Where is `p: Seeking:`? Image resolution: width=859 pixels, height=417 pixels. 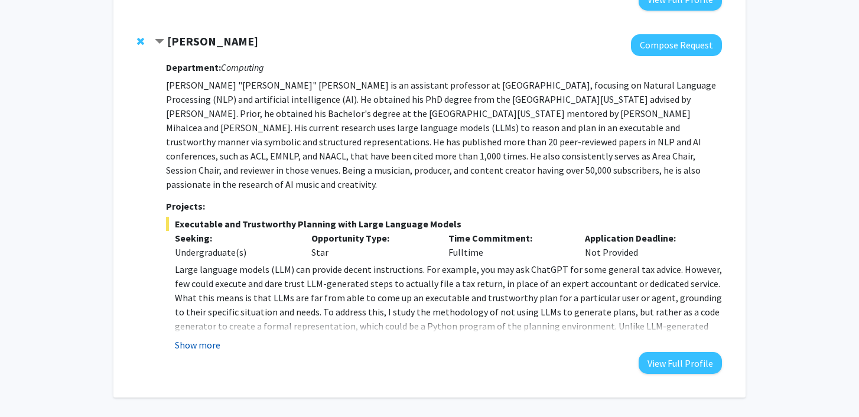 p: Seeking: is located at coordinates (235, 238).